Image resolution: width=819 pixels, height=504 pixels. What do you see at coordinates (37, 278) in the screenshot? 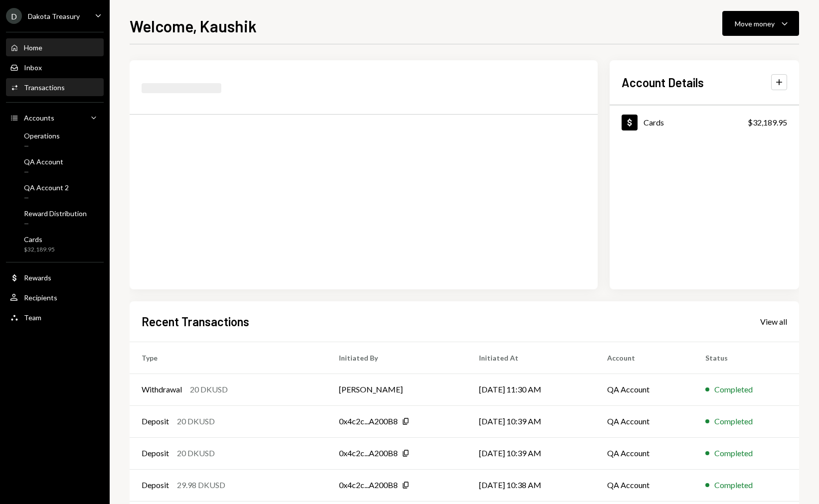
I see `div: Rewards` at bounding box center [37, 278].